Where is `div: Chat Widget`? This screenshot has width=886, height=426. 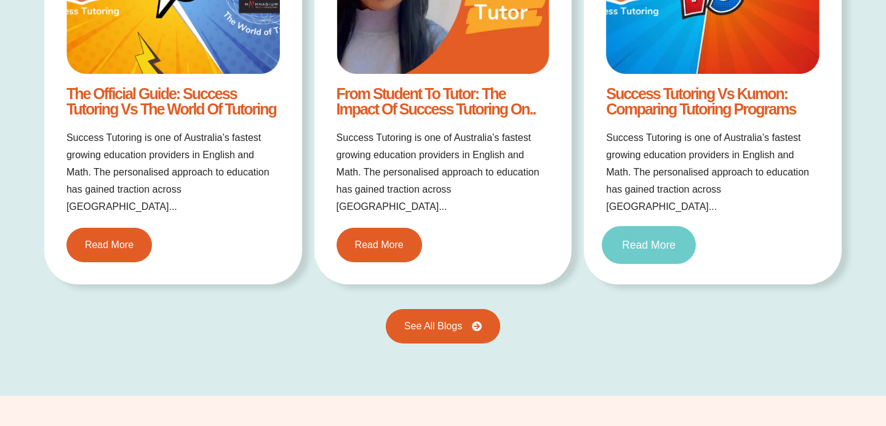
div: Chat Widget is located at coordinates (781, 356).